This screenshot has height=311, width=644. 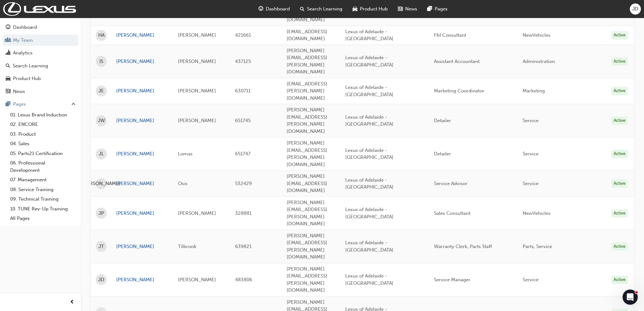 What do you see at coordinates (40, 53) in the screenshot?
I see `a: Analytics` at bounding box center [40, 53].